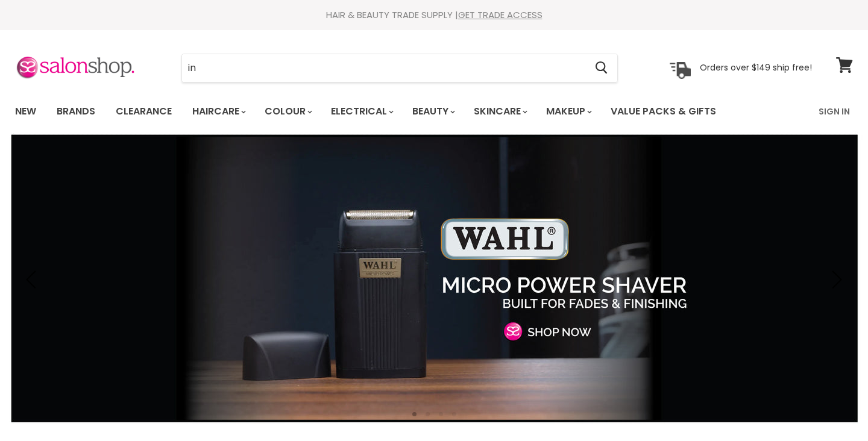 This screenshot has width=868, height=441. I want to click on button: Search, so click(601, 68).